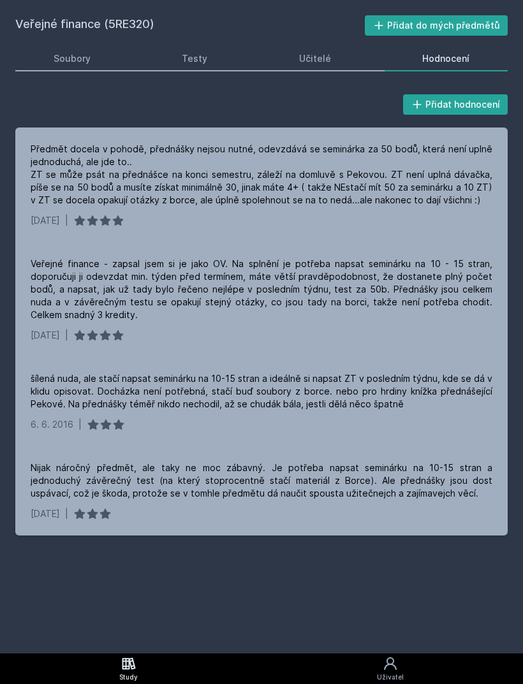 This screenshot has width=523, height=684. I want to click on button: Přidat hodnocení, so click(455, 105).